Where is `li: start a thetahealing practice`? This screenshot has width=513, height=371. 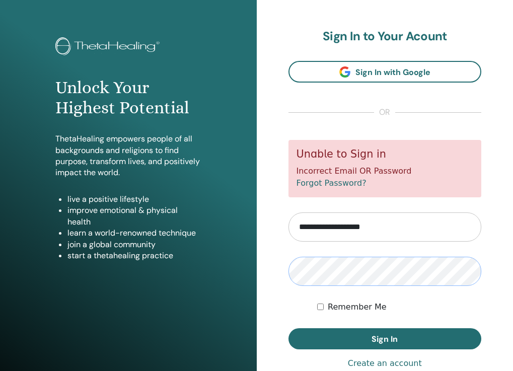
li: start a thetahealing practice is located at coordinates (135, 256).